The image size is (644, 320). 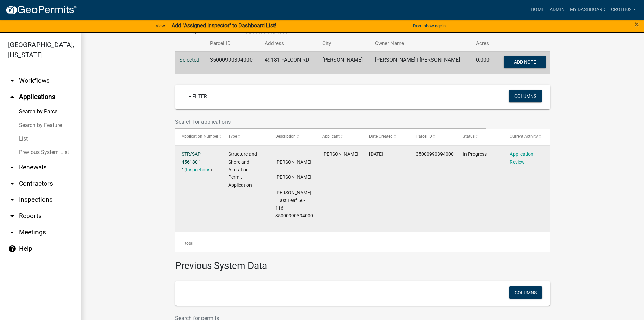 What do you see at coordinates (289, 63) in the screenshot?
I see `td: 49181 FALCON RD` at bounding box center [289, 63].